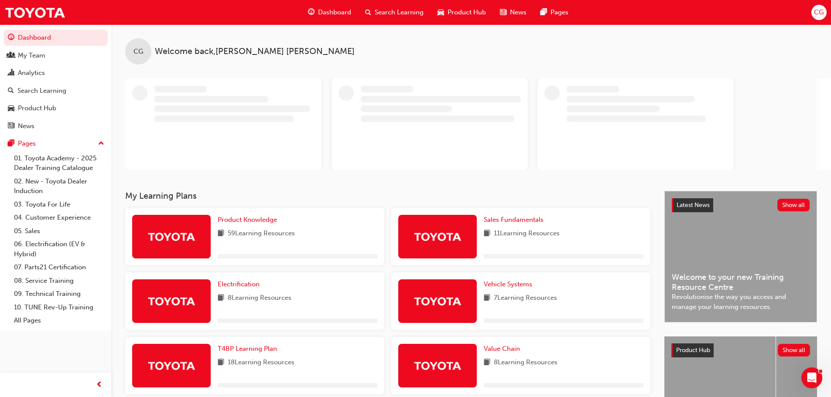 Image resolution: width=831 pixels, height=397 pixels. I want to click on a: guage-iconDashboard, so click(329, 12).